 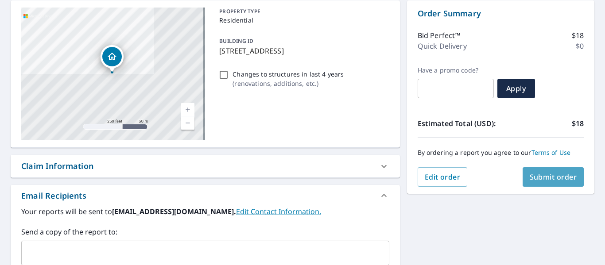 I want to click on span: Edit order, so click(x=443, y=177).